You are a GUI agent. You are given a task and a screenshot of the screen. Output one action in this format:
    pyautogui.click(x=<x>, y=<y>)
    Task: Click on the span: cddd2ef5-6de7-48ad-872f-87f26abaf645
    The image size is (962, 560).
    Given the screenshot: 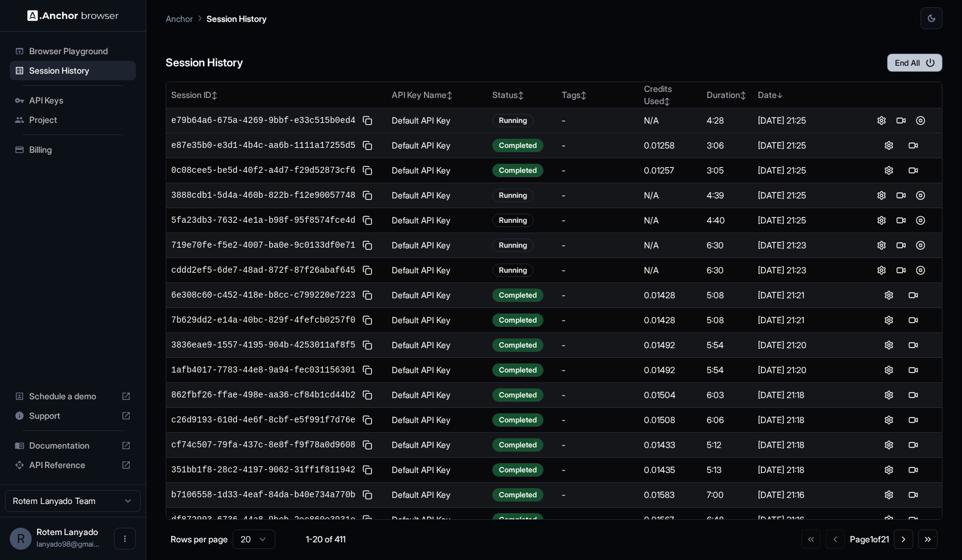 What is the action you would take?
    pyautogui.click(x=263, y=270)
    